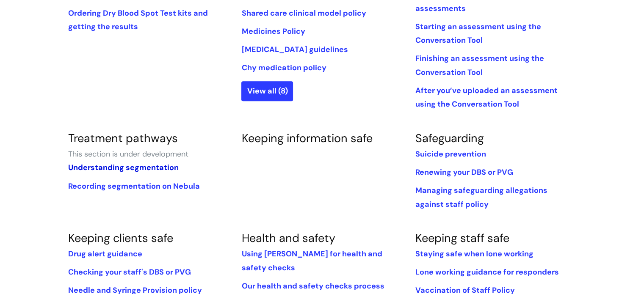  Describe the element at coordinates (478, 34) in the screenshot. I see `a: Starting an assessment using the Conversation Tool` at that location.